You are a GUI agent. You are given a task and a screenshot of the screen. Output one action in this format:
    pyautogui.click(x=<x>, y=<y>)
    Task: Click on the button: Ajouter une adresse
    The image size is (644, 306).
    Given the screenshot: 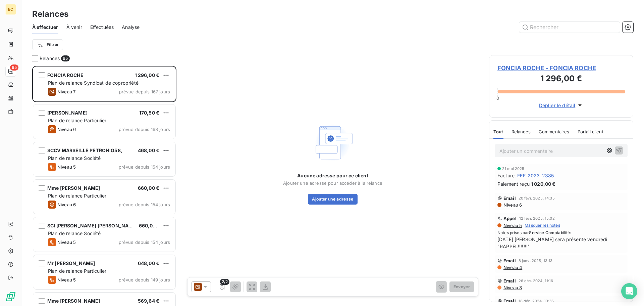 What is the action you would take?
    pyautogui.click(x=332, y=199)
    